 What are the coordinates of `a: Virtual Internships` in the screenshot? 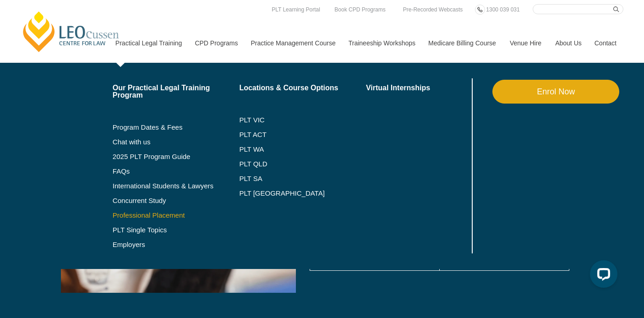 It's located at (418, 88).